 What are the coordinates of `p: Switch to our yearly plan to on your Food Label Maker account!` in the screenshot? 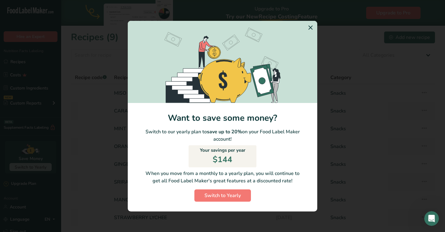 It's located at (223, 135).